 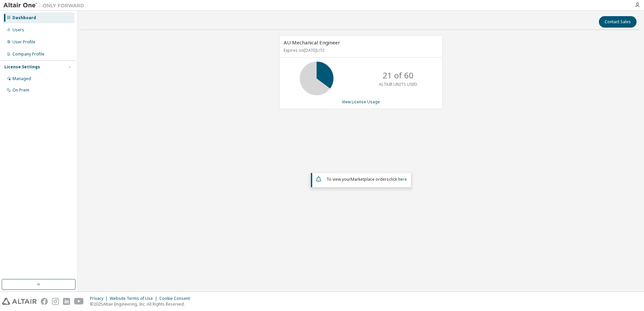 What do you see at coordinates (398, 76) in the screenshot?
I see `p: 21 of 60` at bounding box center [398, 76].